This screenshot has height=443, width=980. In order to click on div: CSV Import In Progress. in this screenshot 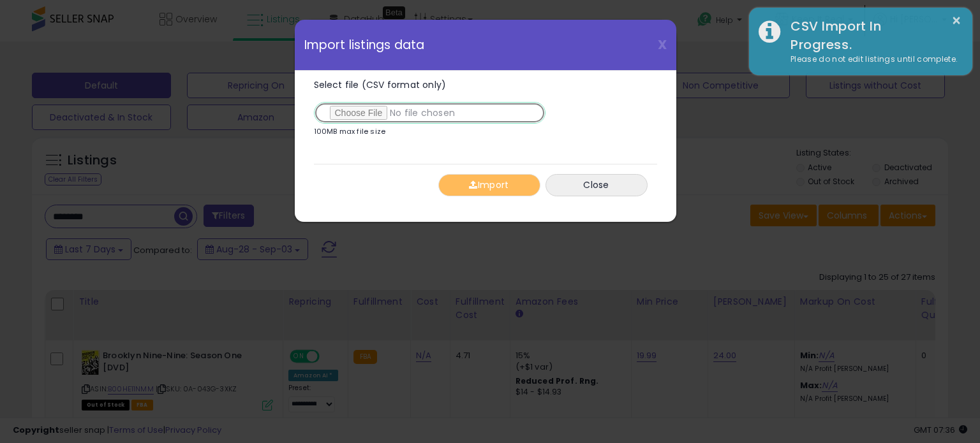, I will do `click(871, 35)`.